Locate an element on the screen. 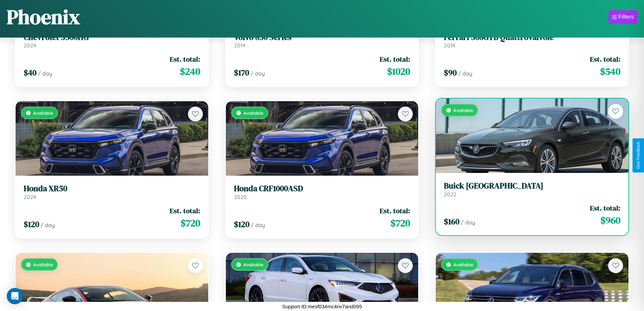  button: Filters is located at coordinates (623, 17).